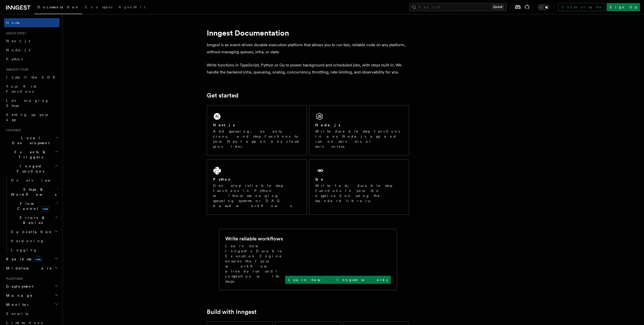 Image resolution: width=644 pixels, height=325 pixels. I want to click on a: AgentKit, so click(132, 7).